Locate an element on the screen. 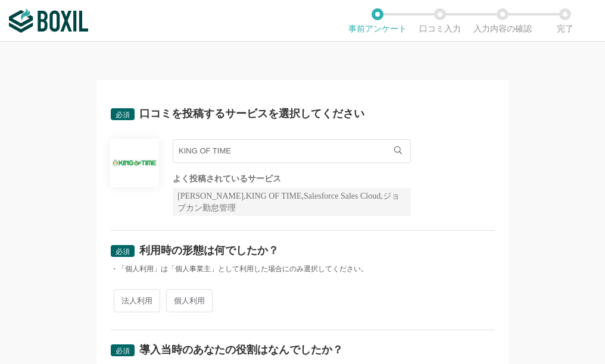  span: 法人利用 is located at coordinates (137, 300).